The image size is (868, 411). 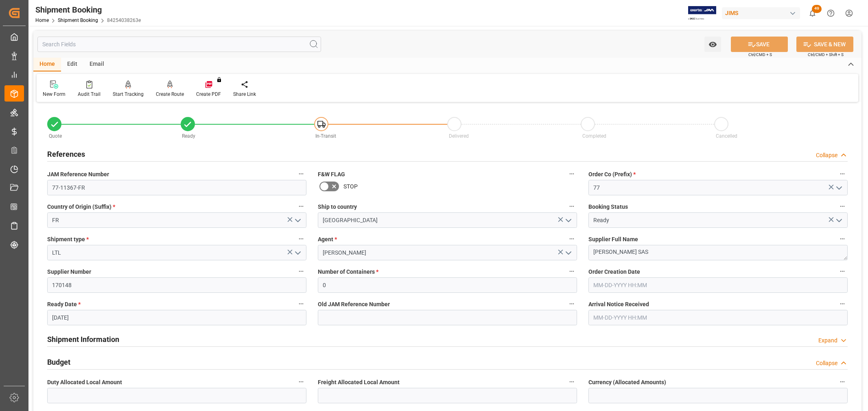 What do you see at coordinates (301, 207) in the screenshot?
I see `button: Country of Origin (Suffix) *` at bounding box center [301, 207].